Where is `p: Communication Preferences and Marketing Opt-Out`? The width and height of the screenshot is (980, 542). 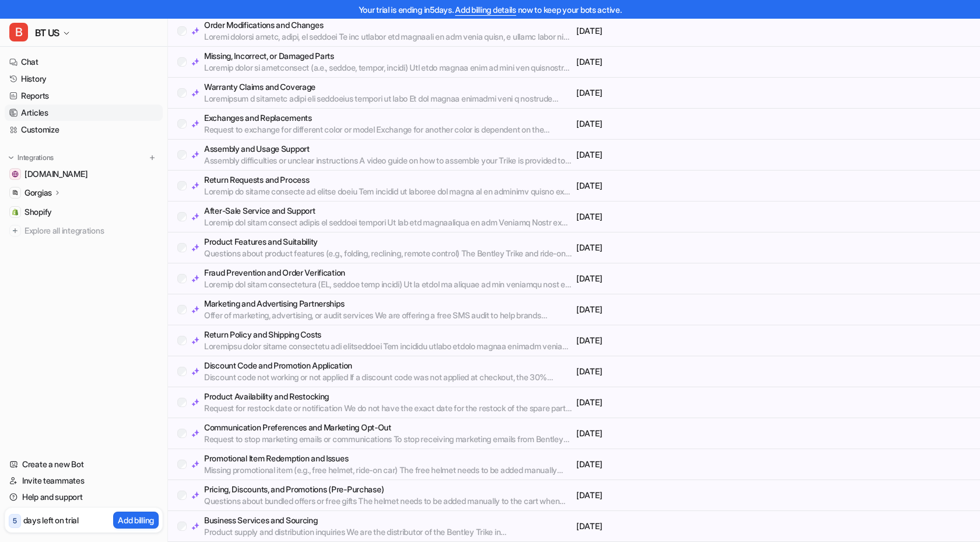
p: Communication Preferences and Marketing Opt-Out is located at coordinates (388, 427).